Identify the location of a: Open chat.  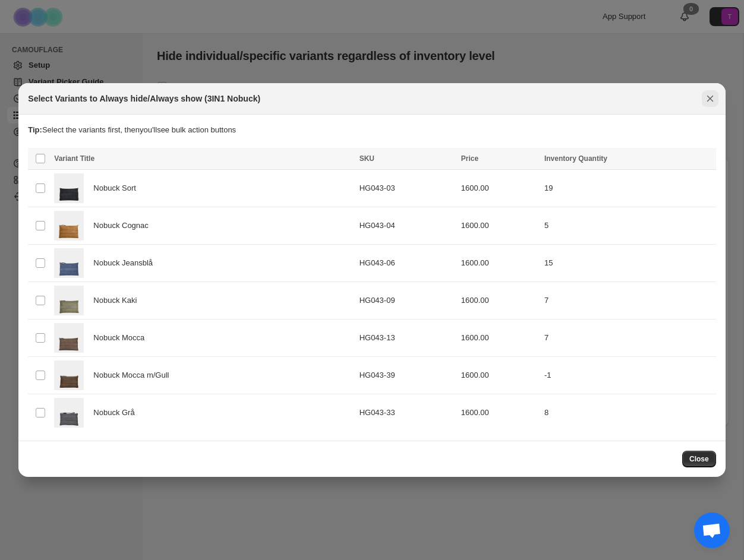
(712, 531).